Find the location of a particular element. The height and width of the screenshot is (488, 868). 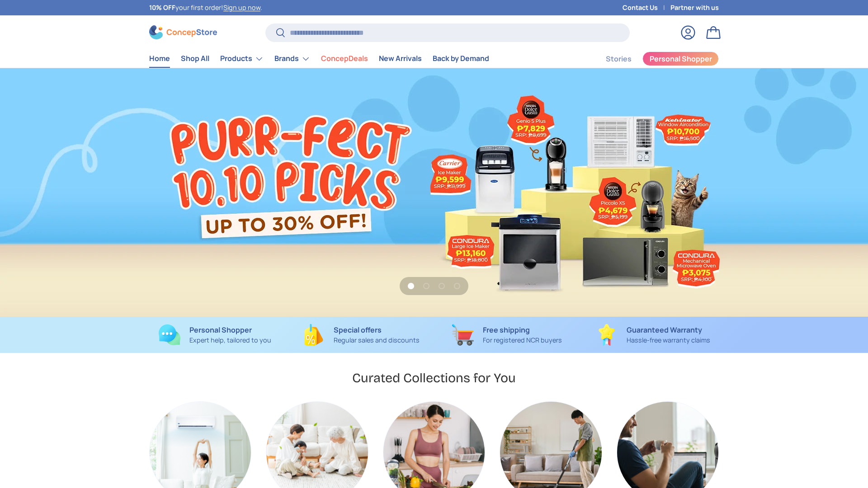

summary: Brands is located at coordinates (292, 58).